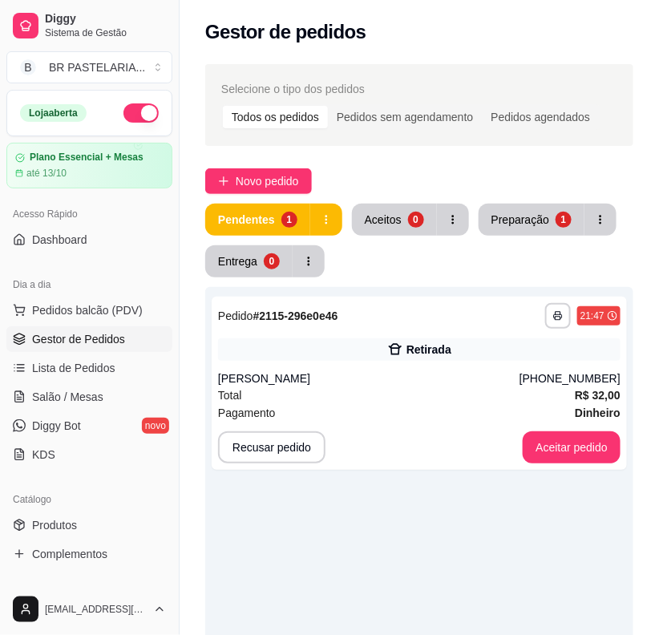  What do you see at coordinates (67, 397) in the screenshot?
I see `span: Salão / Mesas` at bounding box center [67, 397].